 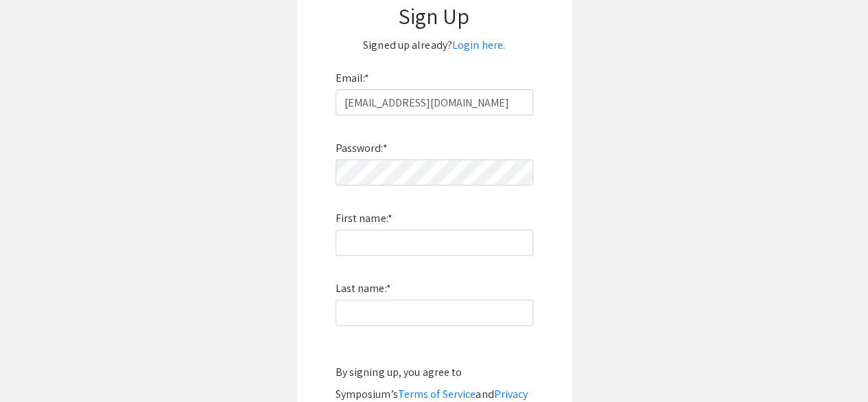 What do you see at coordinates (434, 16) in the screenshot?
I see `h1: Sign Up` at bounding box center [434, 16].